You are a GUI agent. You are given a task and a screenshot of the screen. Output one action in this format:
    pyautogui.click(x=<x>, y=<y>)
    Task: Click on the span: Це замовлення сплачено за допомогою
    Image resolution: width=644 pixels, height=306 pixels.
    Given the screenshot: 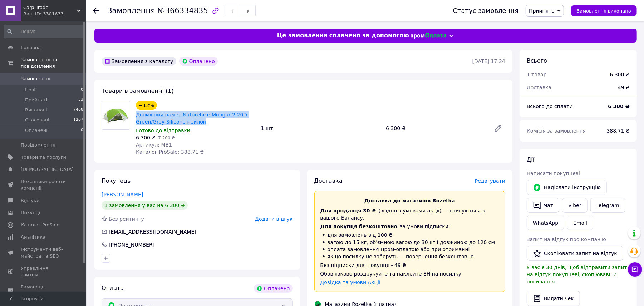 What is the action you would take?
    pyautogui.click(x=343, y=35)
    